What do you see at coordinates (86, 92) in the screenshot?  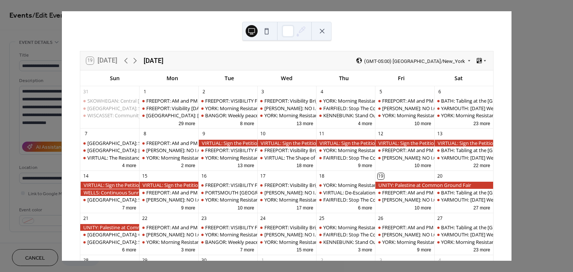 I see `div: 31` at bounding box center [86, 92].